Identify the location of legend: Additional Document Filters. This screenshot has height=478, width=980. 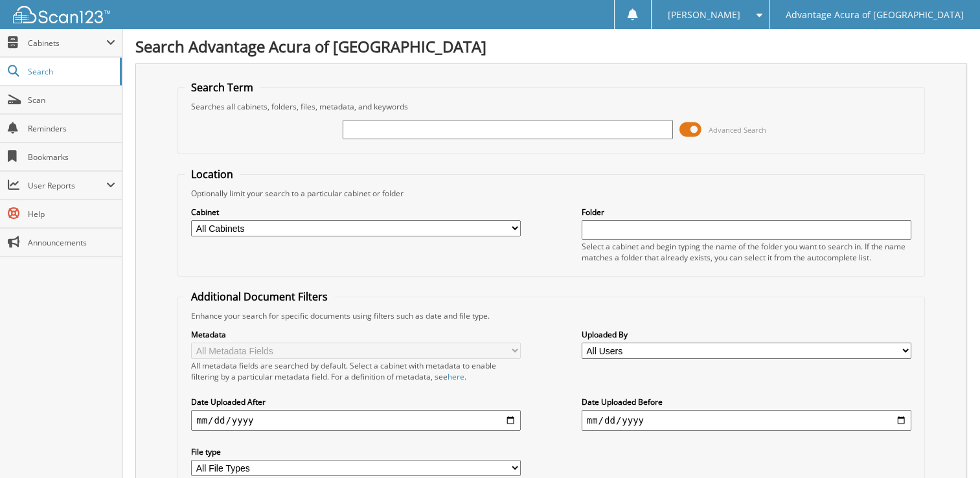
(259, 297).